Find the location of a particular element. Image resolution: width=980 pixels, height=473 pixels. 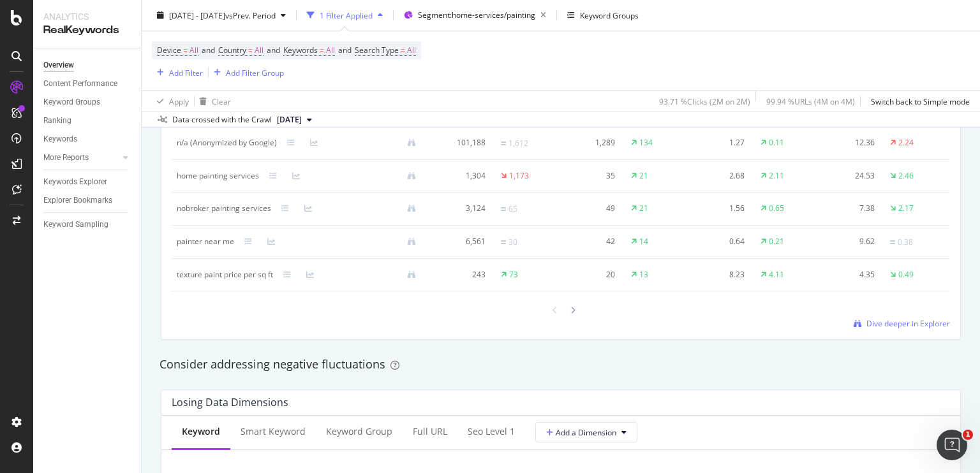

div: 1.27 is located at coordinates (720, 143).